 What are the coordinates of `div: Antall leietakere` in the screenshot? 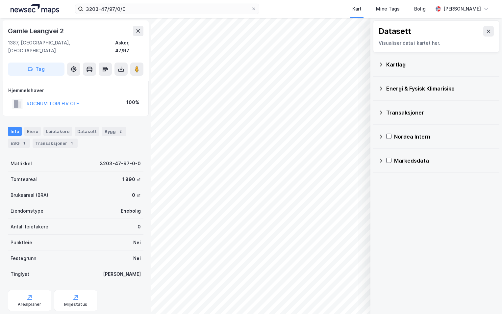 It's located at (29, 227).